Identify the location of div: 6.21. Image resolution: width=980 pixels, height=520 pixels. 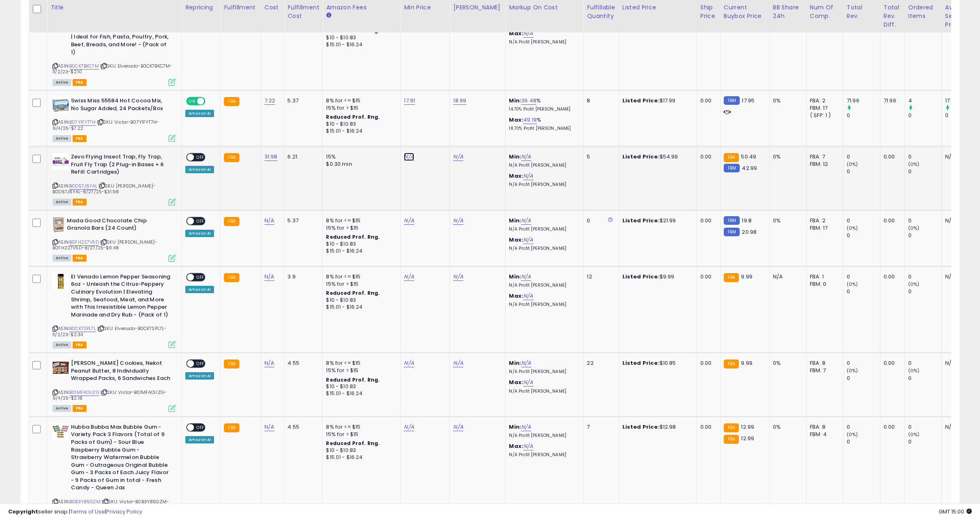
(302, 157).